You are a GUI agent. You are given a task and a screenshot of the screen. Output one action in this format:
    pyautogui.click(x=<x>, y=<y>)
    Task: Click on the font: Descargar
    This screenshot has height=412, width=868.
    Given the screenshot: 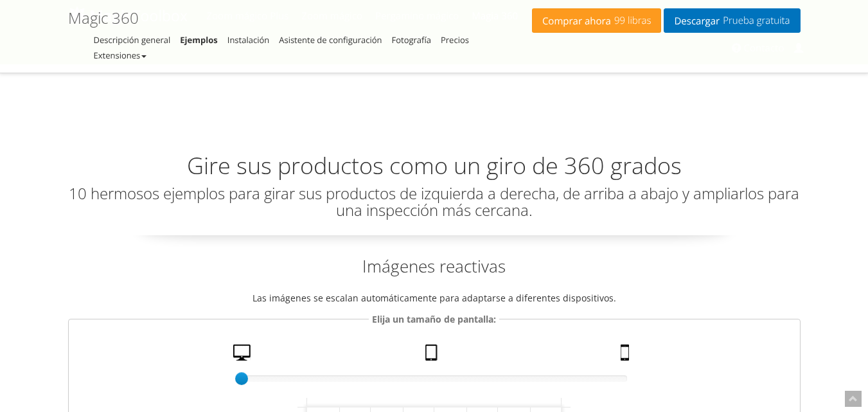 What is the action you would take?
    pyautogui.click(x=697, y=21)
    